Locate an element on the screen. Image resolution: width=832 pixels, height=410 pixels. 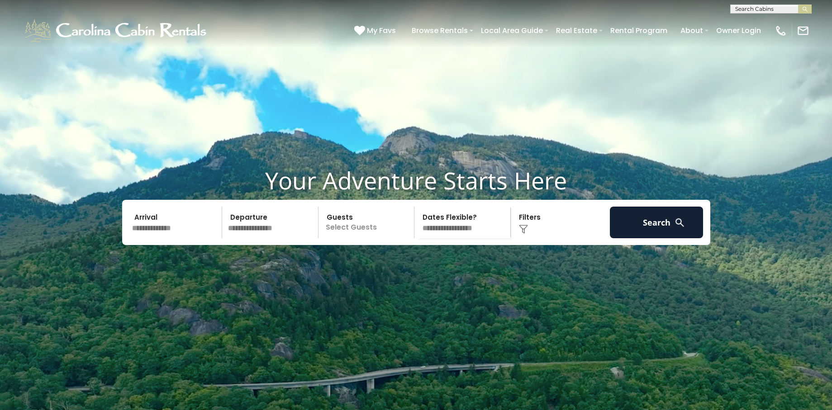
h1: Your Adventure Starts Here is located at coordinates (416, 181).